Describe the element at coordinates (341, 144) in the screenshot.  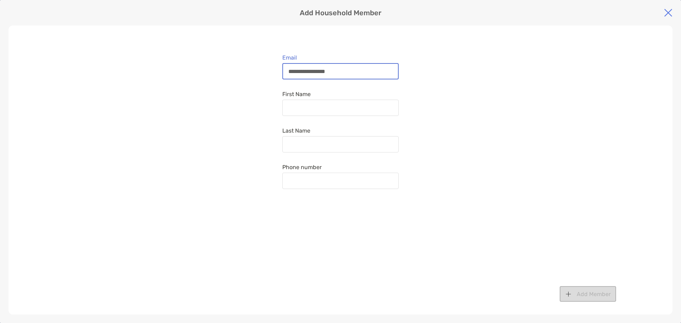
I see `input: Last Name` at that location.